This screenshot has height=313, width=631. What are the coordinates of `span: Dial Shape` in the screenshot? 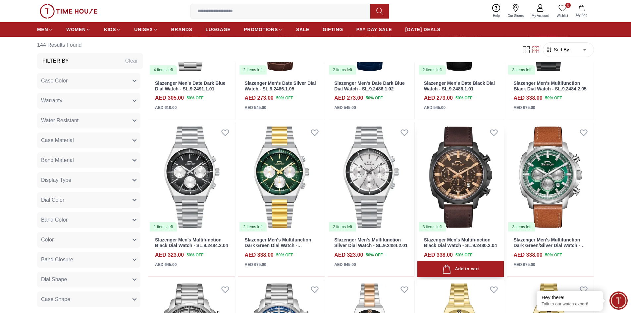 It's located at (54, 280).